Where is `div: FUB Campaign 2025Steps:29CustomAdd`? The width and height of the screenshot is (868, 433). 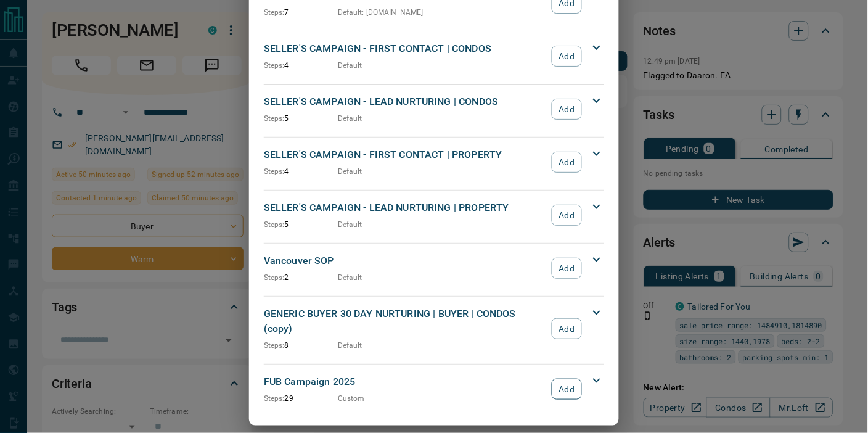
div: FUB Campaign 2025Steps:29CustomAdd is located at coordinates (434, 389).